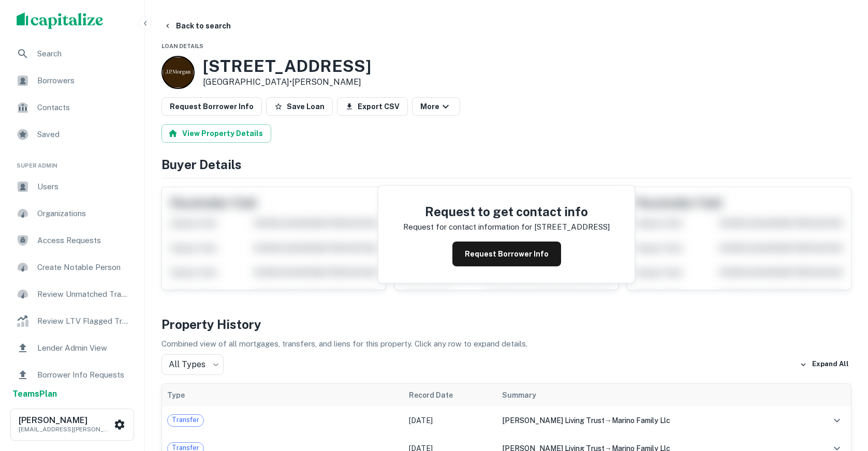 This screenshot has height=451, width=868. What do you see at coordinates (83, 54) in the screenshot?
I see `span: Search` at bounding box center [83, 54].